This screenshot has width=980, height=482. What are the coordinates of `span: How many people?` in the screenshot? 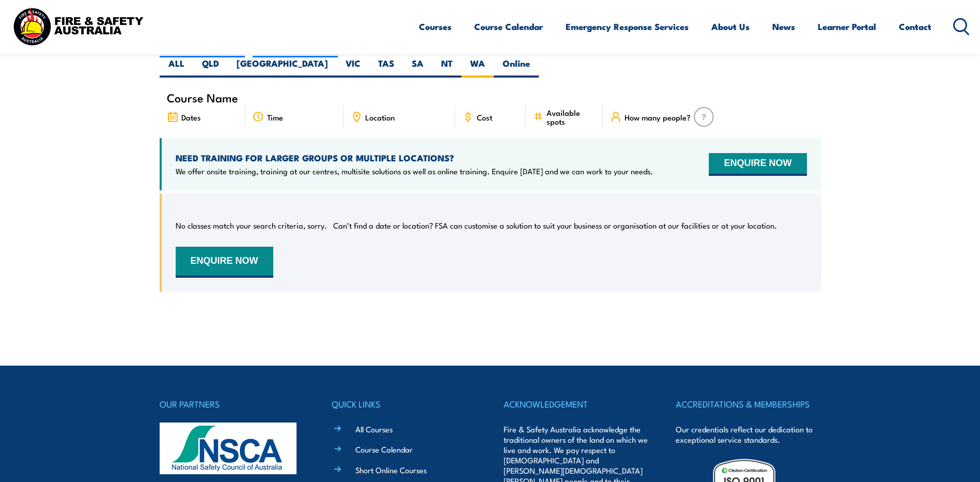 It's located at (658, 116).